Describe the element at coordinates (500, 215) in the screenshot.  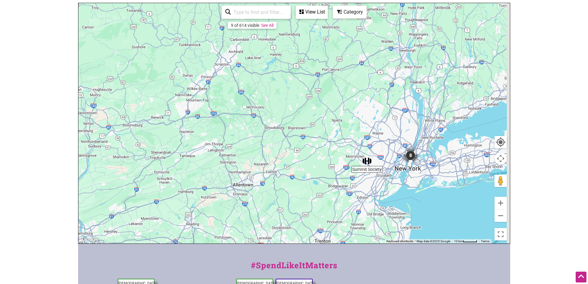
I see `button: Zoom out` at that location.